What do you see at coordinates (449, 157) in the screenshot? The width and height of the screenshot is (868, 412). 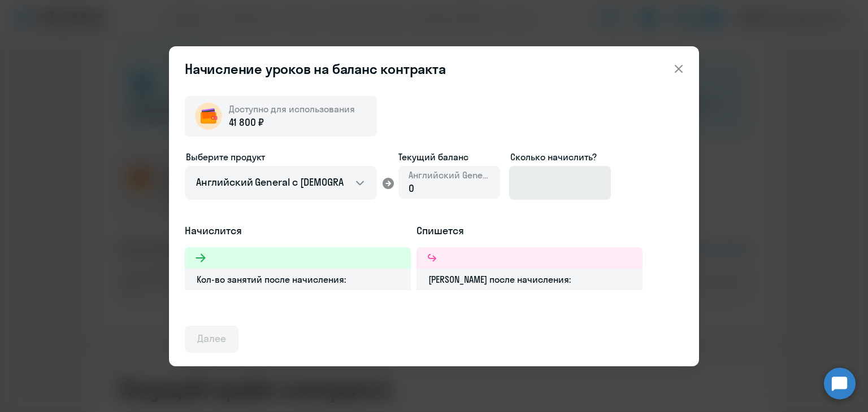 I see `span: Текущий баланс` at bounding box center [449, 157].